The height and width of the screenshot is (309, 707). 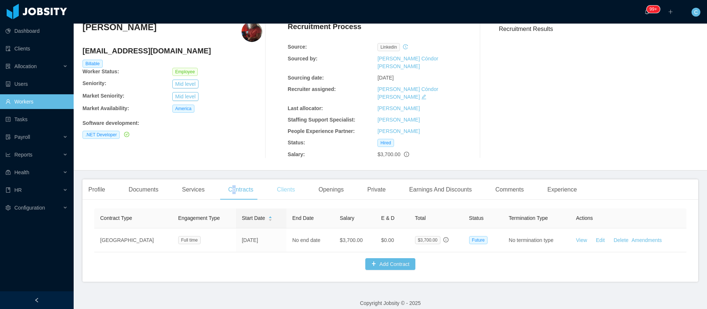 I want to click on b: Salary:, so click(x=296, y=154).